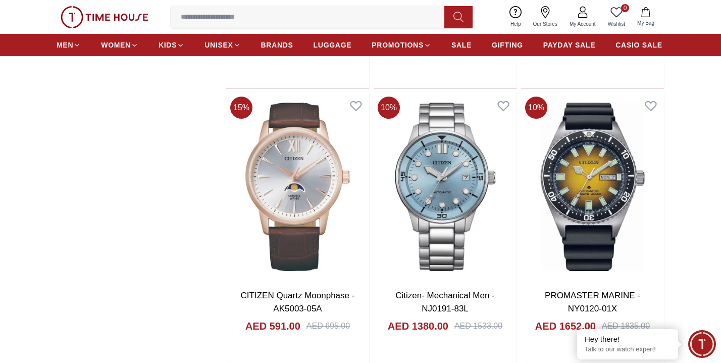 The image size is (721, 363). Describe the element at coordinates (333, 45) in the screenshot. I see `a: LUGGAGE` at that location.